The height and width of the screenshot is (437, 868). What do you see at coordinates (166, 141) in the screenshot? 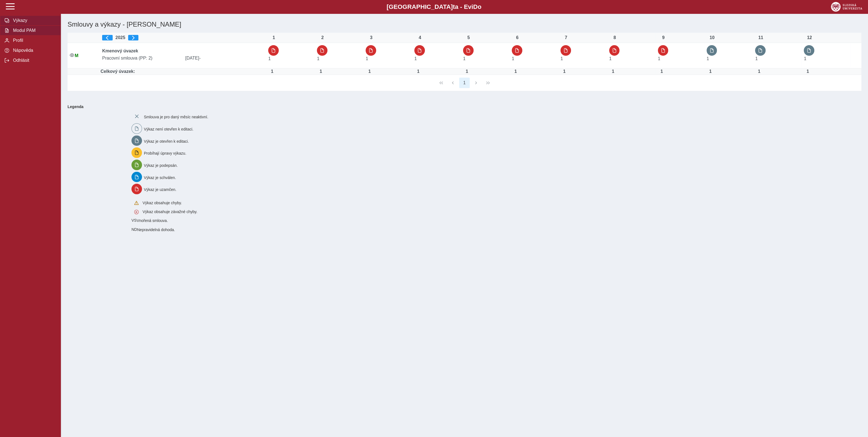
I see `span: Výkaz je otevřen k editaci.` at bounding box center [166, 141].